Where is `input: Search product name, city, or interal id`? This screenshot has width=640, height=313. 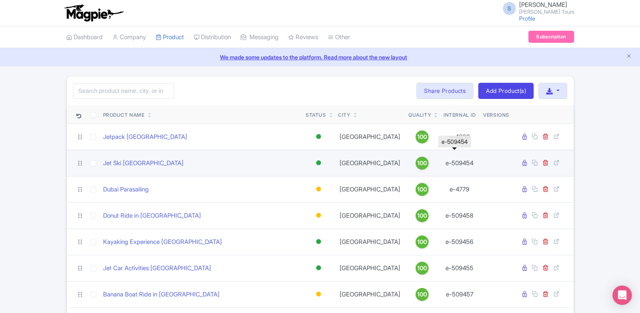
input: Search product name, city, or interal id is located at coordinates (124, 91).